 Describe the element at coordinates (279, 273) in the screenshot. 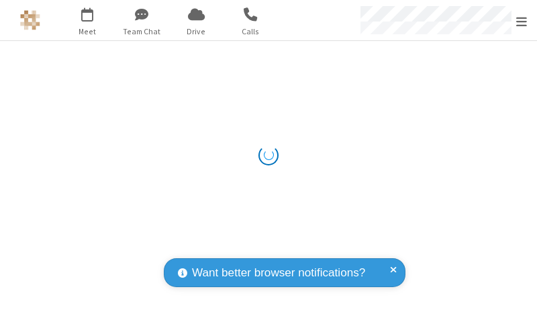

I see `span: Want better browser notifications?` at that location.